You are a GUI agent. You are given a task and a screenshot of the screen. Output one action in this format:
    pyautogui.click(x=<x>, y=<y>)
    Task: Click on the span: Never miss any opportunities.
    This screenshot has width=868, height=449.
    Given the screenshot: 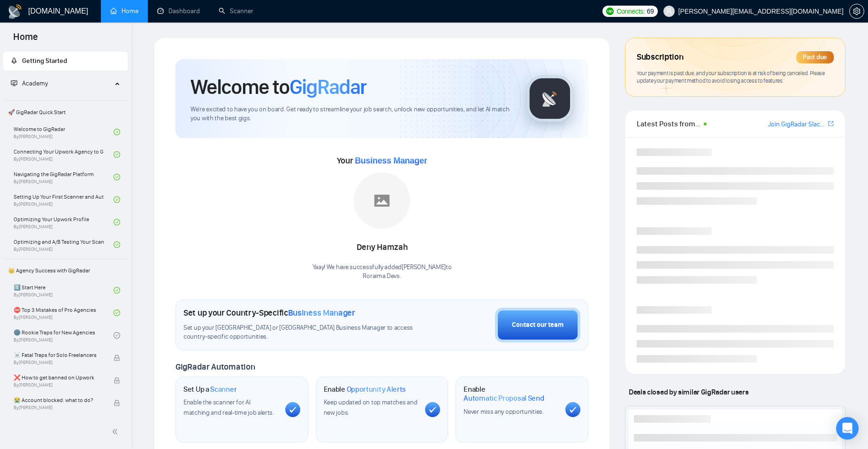 What is the action you would take?
    pyautogui.click(x=503, y=411)
    